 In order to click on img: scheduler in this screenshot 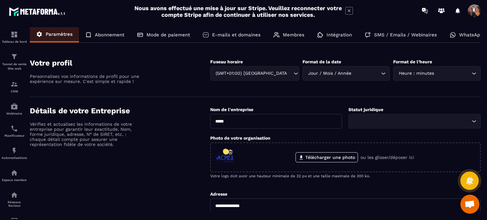, I will do `click(14, 129)`.